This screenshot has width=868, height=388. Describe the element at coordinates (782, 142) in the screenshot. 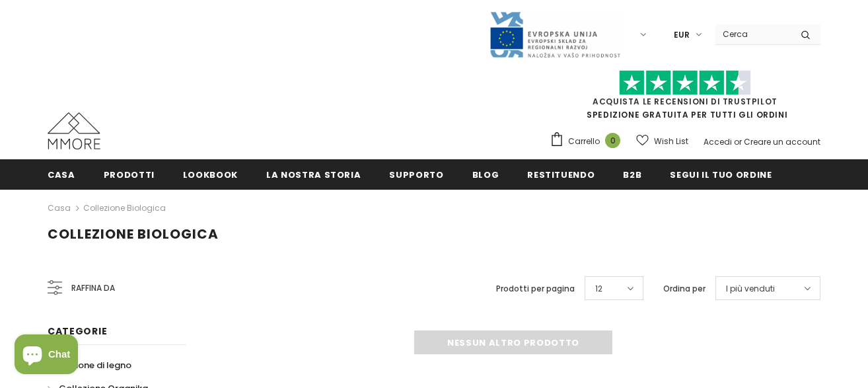

I see `a: Creare un account` at that location.